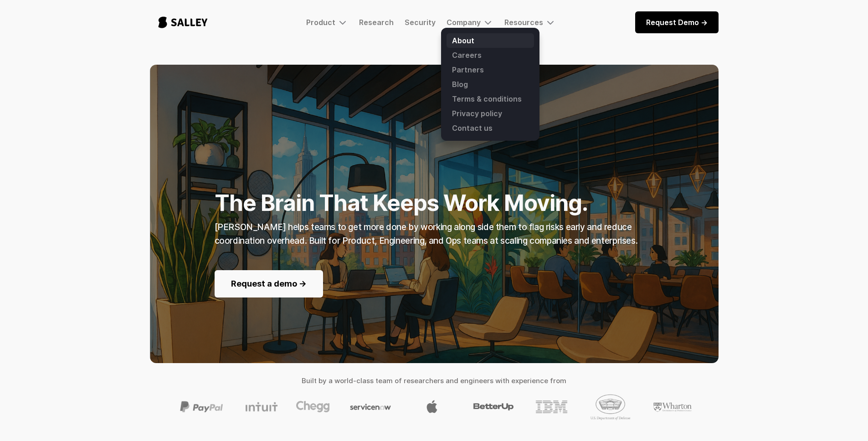 The height and width of the screenshot is (441, 868). I want to click on a: Blog, so click(490, 84).